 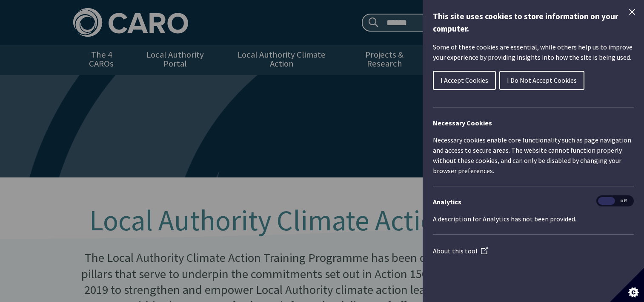 What do you see at coordinates (533, 219) in the screenshot?
I see `p: A description for Analytics has not been provided.` at bounding box center [533, 219].